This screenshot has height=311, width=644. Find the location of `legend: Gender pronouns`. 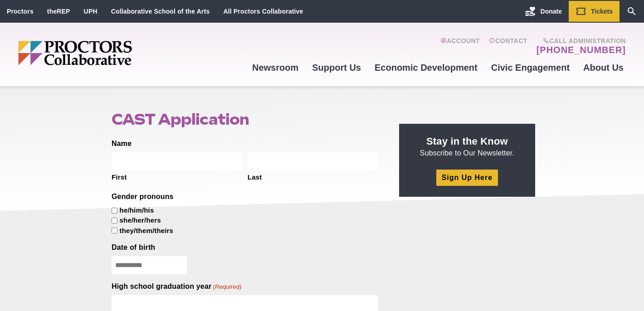

legend: Gender pronouns is located at coordinates (142, 197).